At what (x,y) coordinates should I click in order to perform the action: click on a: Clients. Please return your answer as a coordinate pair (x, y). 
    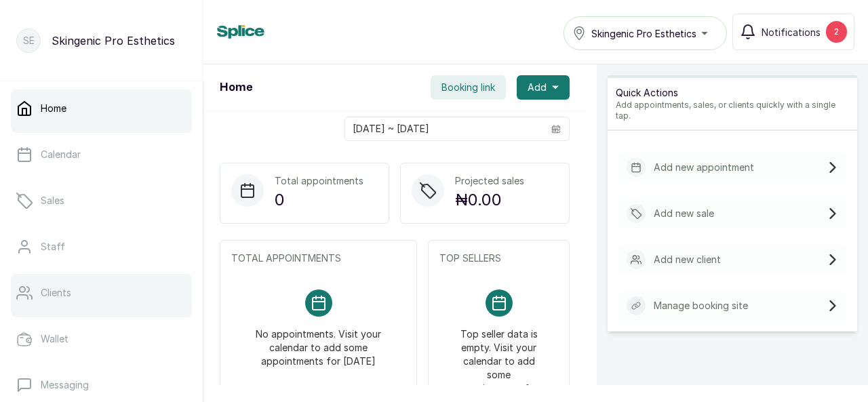
    Looking at the image, I should click on (101, 292).